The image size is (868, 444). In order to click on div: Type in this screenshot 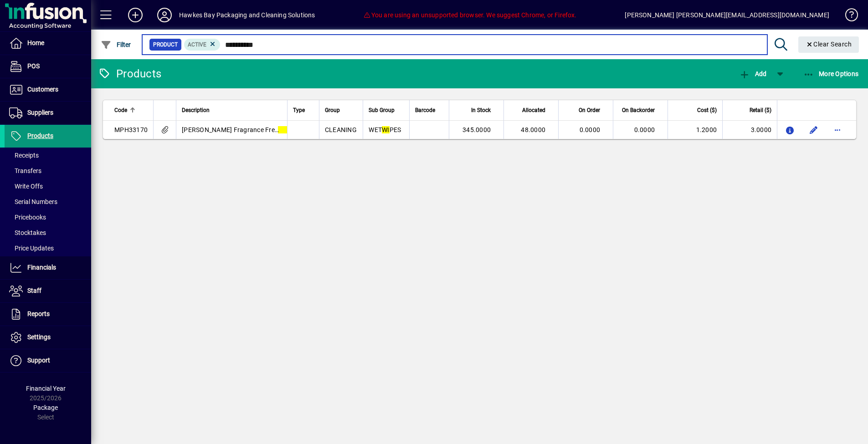, I will do `click(303, 110)`.